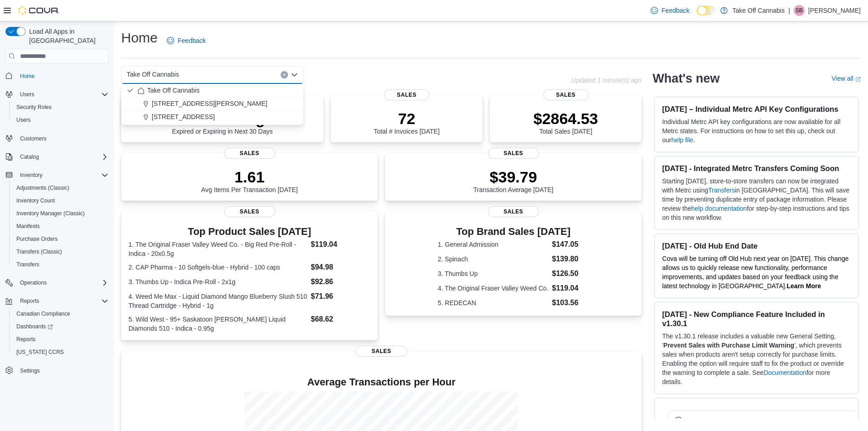 Image resolution: width=868 pixels, height=431 pixels. What do you see at coordinates (799, 11) in the screenshot?
I see `div: Saksham Bhatia` at bounding box center [799, 11].